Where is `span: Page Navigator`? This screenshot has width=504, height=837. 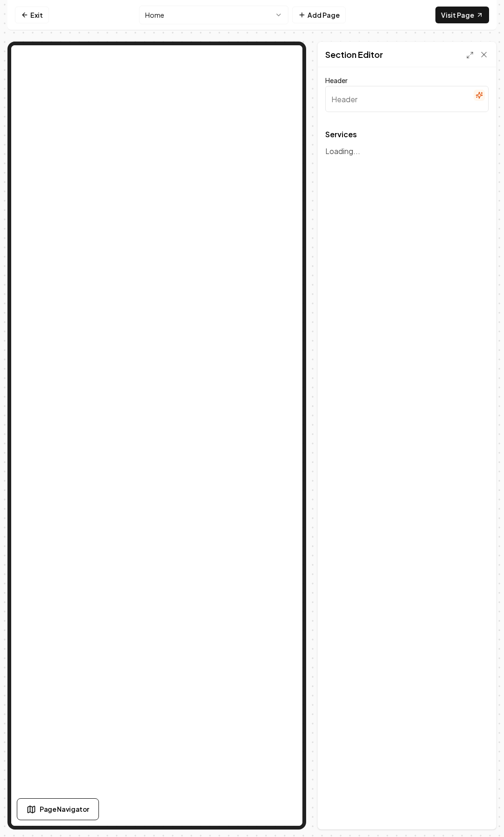
span: Page Navigator is located at coordinates (64, 809).